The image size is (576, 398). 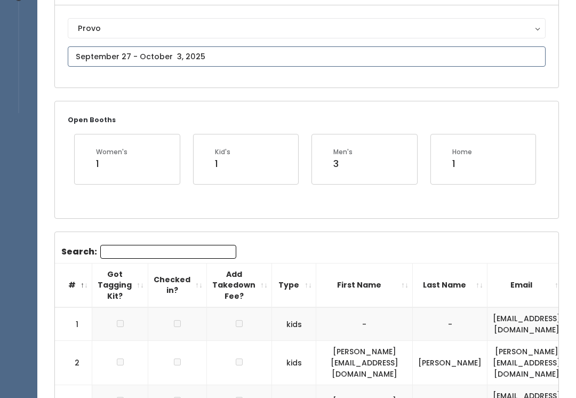 What do you see at coordinates (343, 152) in the screenshot?
I see `div: Men's` at bounding box center [343, 152].